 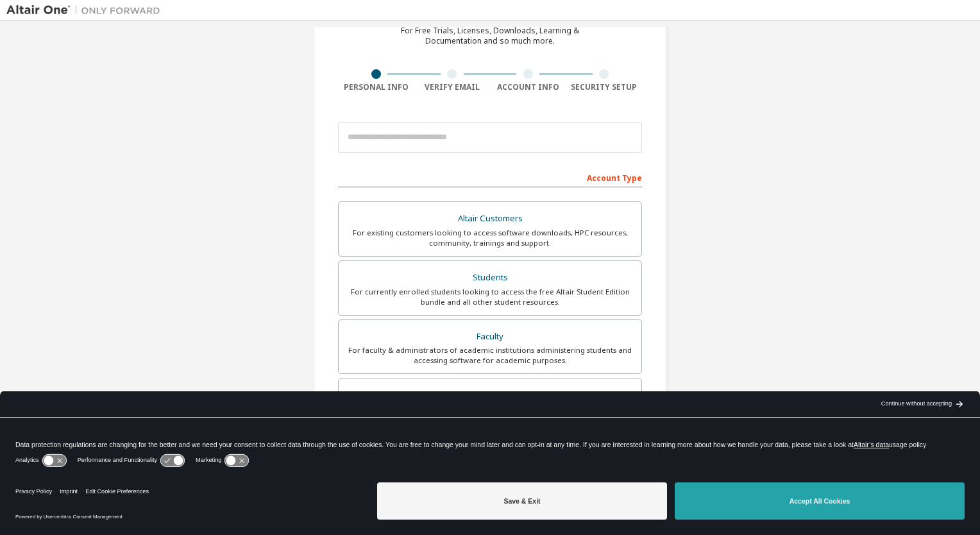 I want to click on div: For existing customers looking to access software downloads, HPC resources, community, trainings ..., so click(x=490, y=238).